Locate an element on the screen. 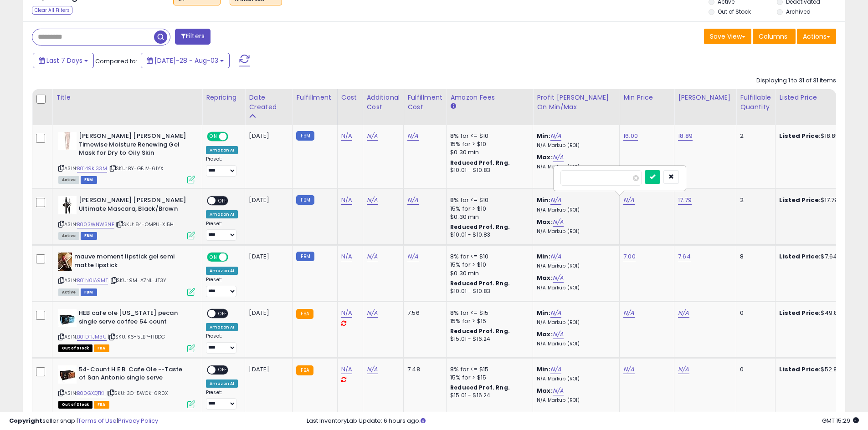 The image size is (868, 430). span: | SKU: 3O-5WCK-6R0X is located at coordinates (137, 394).